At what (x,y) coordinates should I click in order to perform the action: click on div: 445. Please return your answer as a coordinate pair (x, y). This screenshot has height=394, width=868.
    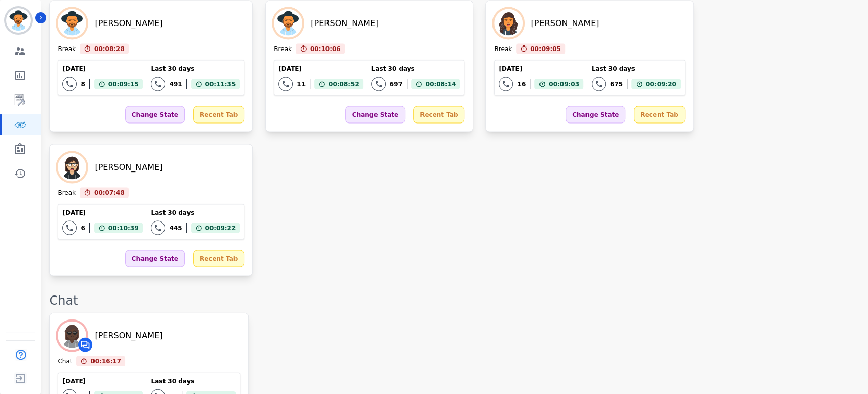
    Looking at the image, I should click on (175, 228).